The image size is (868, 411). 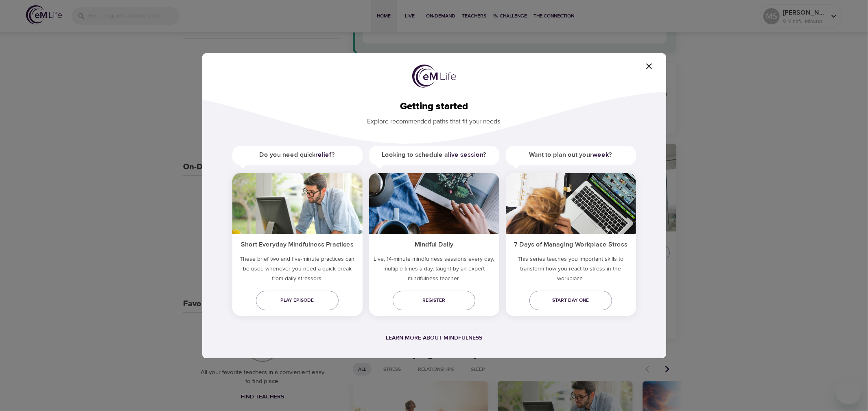 What do you see at coordinates (571, 244) in the screenshot?
I see `h5: 7 Days of Managing Workplace Stress` at bounding box center [571, 244].